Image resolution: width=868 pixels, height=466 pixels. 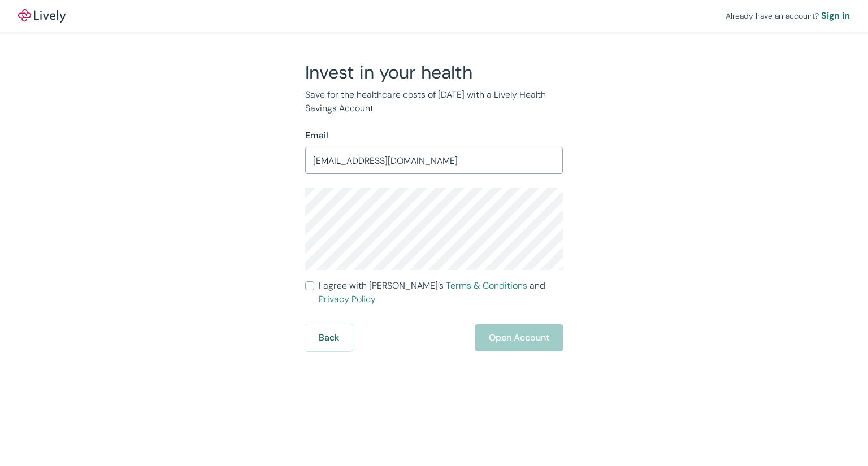 I want to click on a: LivelyLively, so click(x=42, y=16).